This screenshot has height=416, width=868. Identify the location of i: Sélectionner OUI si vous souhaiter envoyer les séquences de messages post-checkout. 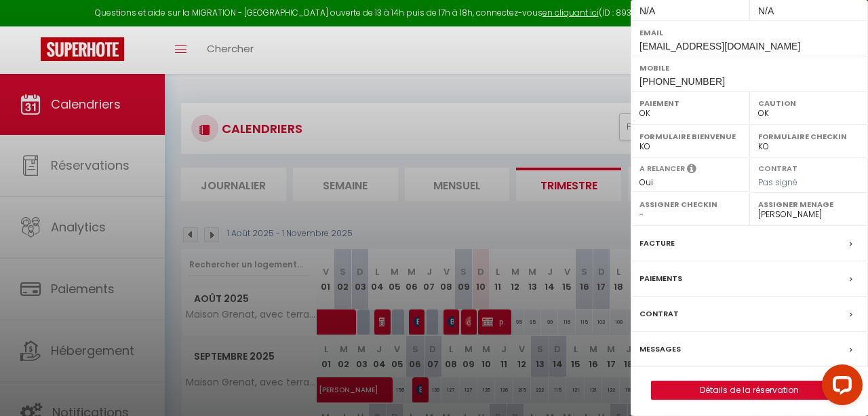
(692, 171).